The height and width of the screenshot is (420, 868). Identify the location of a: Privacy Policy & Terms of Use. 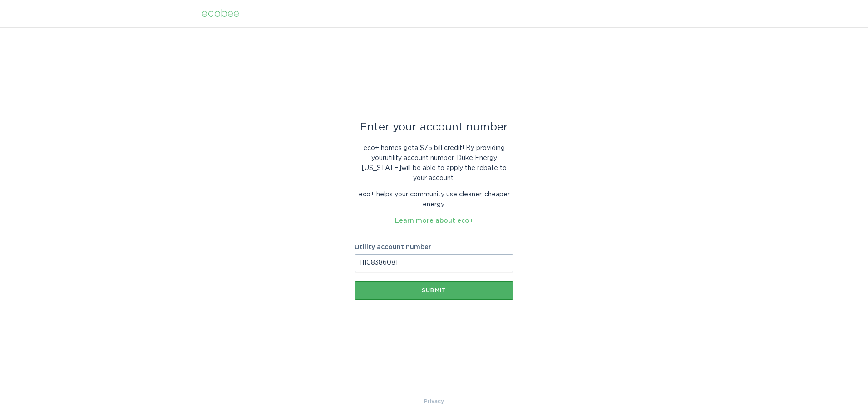
(434, 401).